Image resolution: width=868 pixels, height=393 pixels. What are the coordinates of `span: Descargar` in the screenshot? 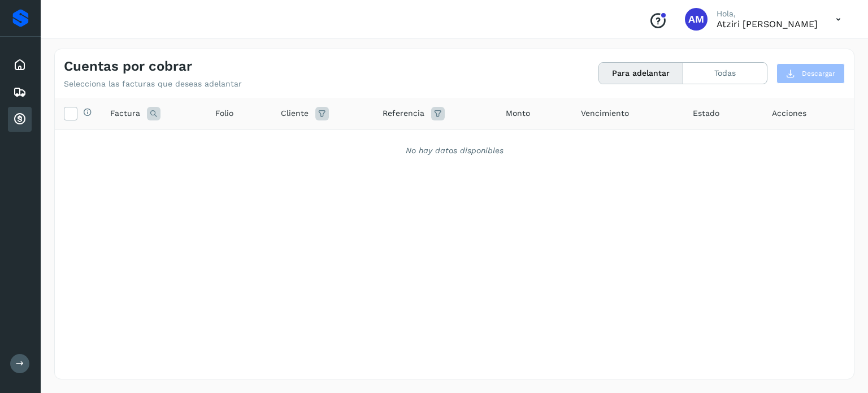 It's located at (819, 73).